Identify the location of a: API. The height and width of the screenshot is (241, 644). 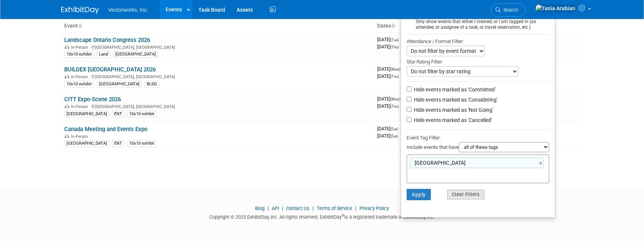
(275, 208).